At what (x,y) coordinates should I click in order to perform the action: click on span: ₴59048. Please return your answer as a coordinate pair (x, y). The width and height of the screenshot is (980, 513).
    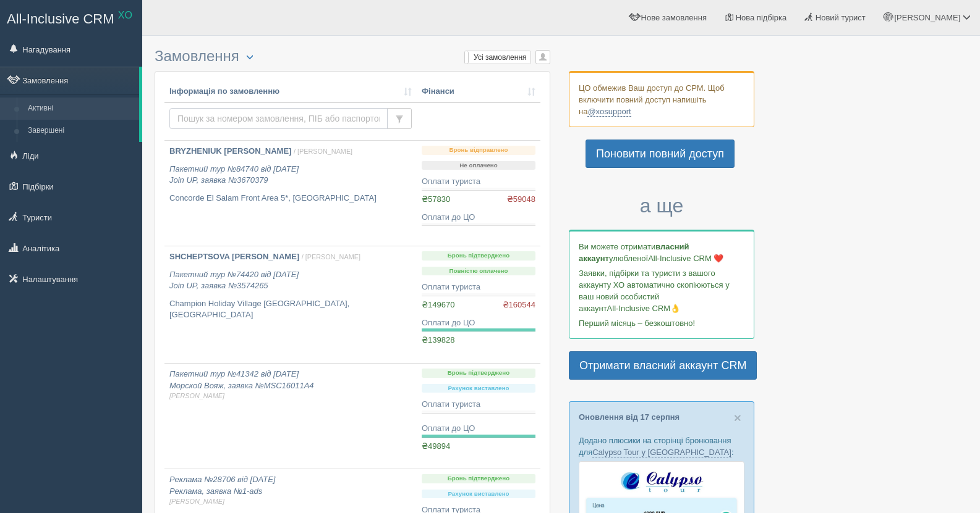
    Looking at the image, I should click on (521, 200).